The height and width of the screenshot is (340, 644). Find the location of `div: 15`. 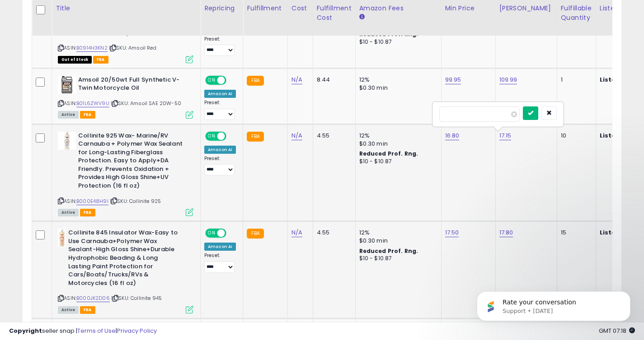

div: 15 is located at coordinates (574, 233).